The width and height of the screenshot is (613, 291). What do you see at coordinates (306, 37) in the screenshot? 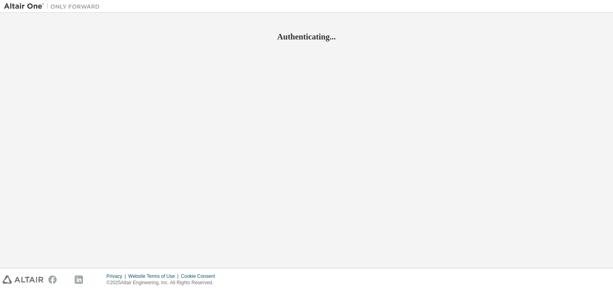
I see `h2: Authenticating...` at bounding box center [306, 37].